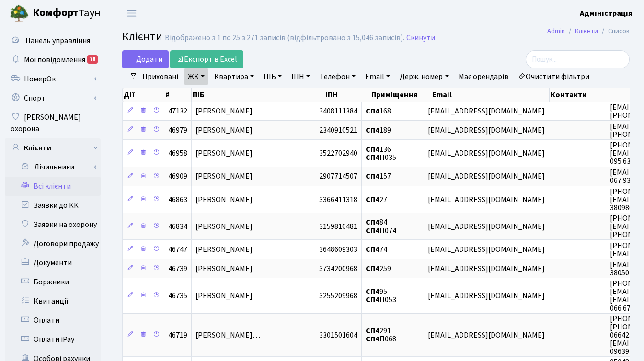  What do you see at coordinates (300, 77) in the screenshot?
I see `a: ІПН` at bounding box center [300, 77].